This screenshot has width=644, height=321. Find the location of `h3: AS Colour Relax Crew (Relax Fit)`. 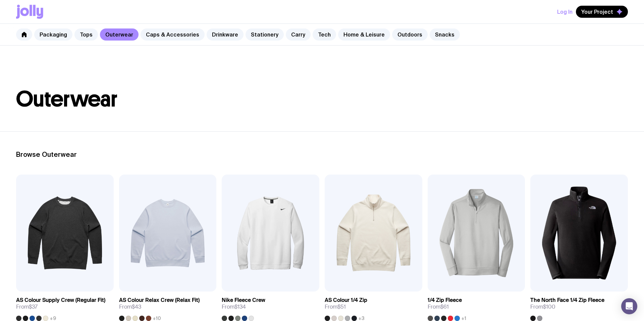

h3: AS Colour Relax Crew (Relax Fit) is located at coordinates (159, 301).